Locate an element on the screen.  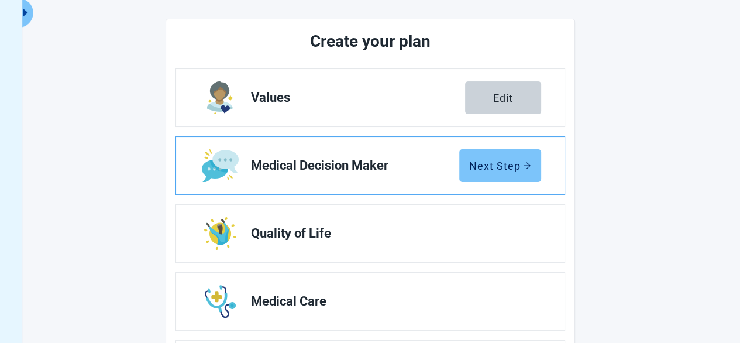
a: Edit Values section is located at coordinates (370, 98).